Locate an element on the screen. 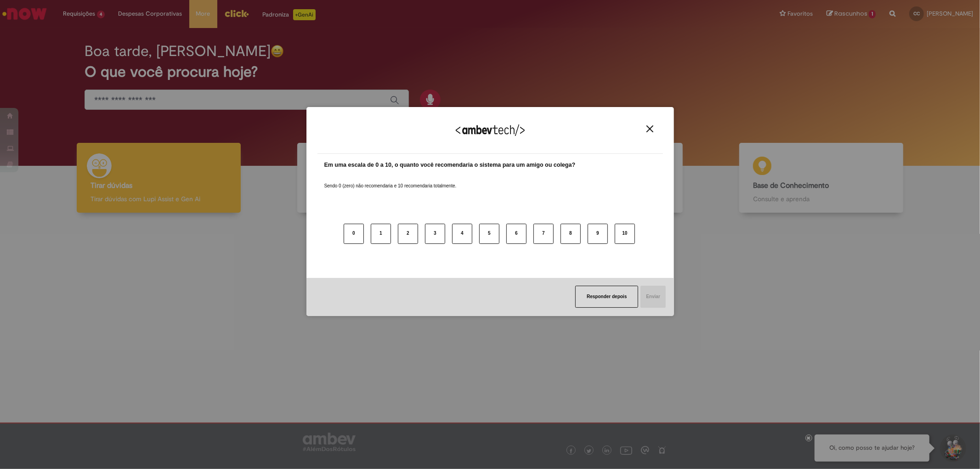 The image size is (980, 469). button: 1 is located at coordinates (381, 233).